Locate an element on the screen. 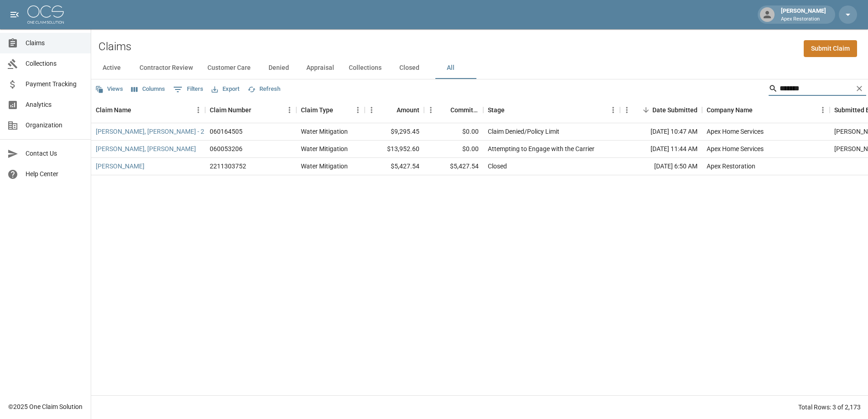 This screenshot has width=868, height=419. span: Organization is located at coordinates (54, 125).